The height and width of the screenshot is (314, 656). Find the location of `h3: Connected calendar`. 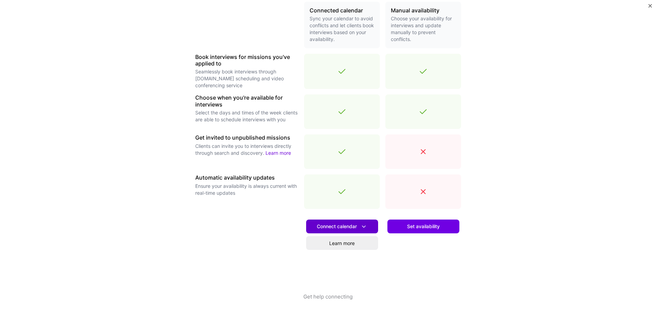

h3: Connected calendar is located at coordinates (342, 10).